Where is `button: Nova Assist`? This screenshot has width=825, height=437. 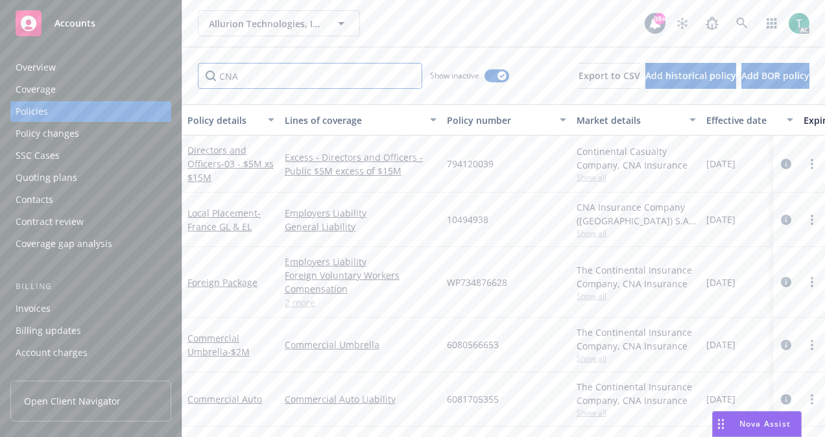
button: Nova Assist is located at coordinates (757, 424).